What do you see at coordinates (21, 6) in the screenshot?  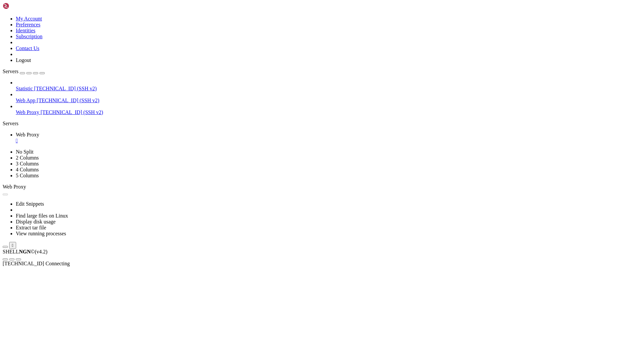 I see `img: Shellngn` at bounding box center [21, 6].